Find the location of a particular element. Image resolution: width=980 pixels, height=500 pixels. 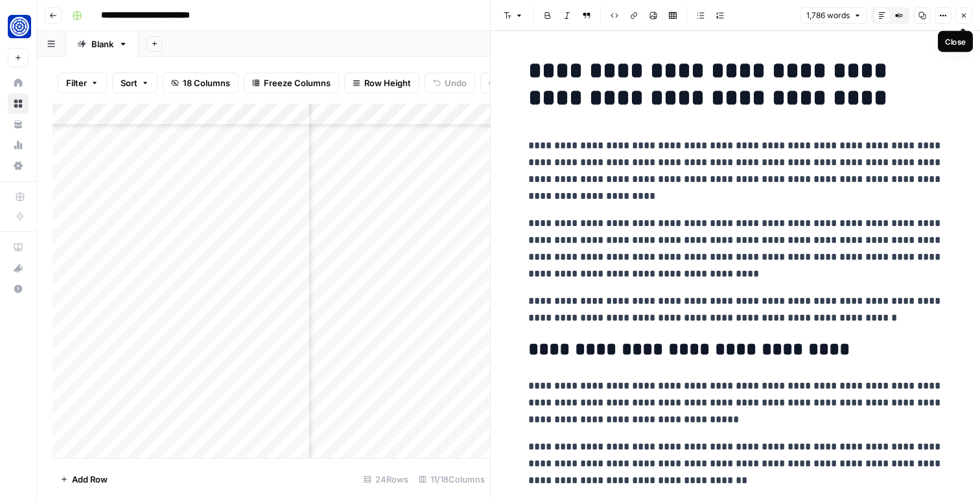

span: Sort is located at coordinates (129, 83).